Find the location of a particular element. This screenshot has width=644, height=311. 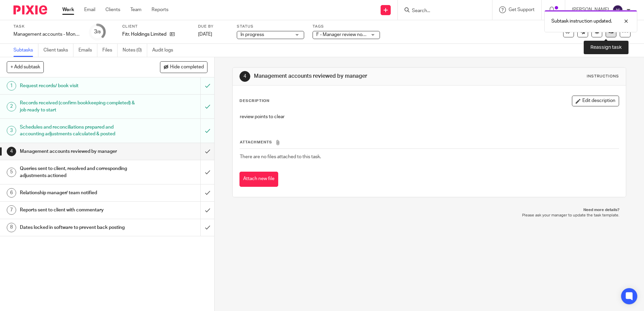

h1: Reports sent to client with commentary is located at coordinates (78, 210).